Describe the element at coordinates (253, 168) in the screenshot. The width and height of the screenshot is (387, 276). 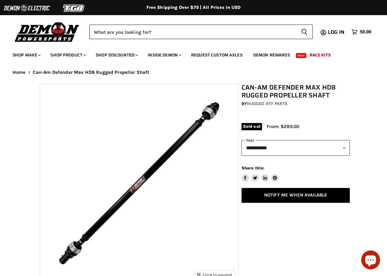
I see `span: Share this:` at that location.